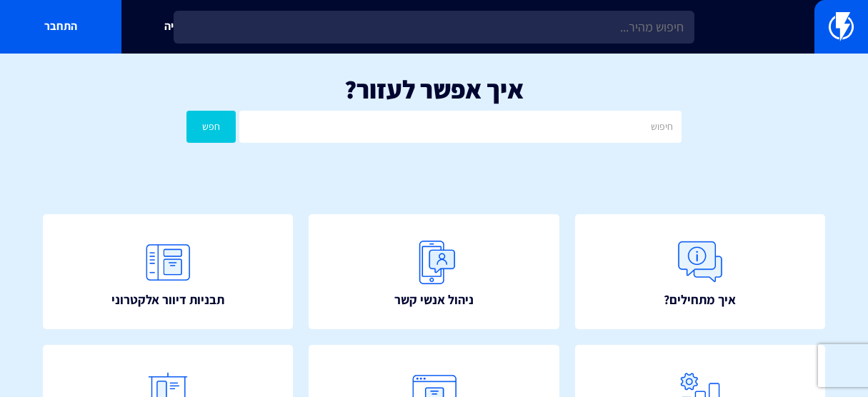 The image size is (868, 397). I want to click on a: תבניות דיוור אלקטרוני, so click(168, 272).